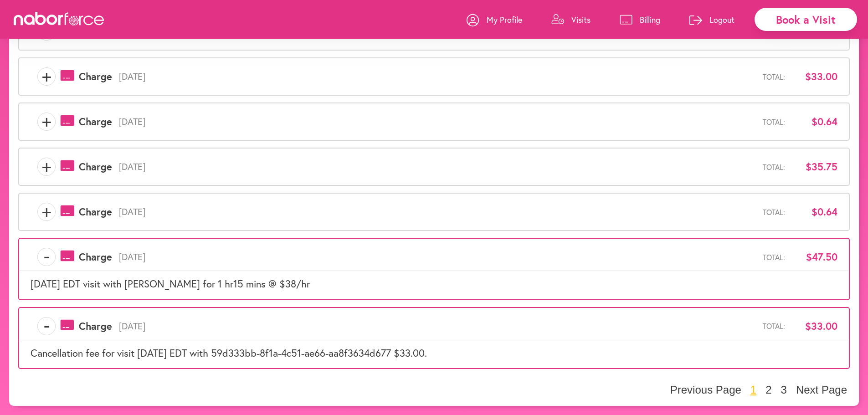 This screenshot has height=415, width=868. What do you see at coordinates (722, 20) in the screenshot?
I see `p: Logout` at bounding box center [722, 20].